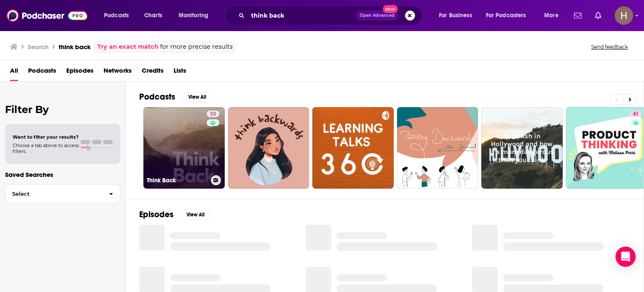  What do you see at coordinates (47, 15) in the screenshot?
I see `img: Podchaser - Follow, Share and Rate Podcasts` at bounding box center [47, 15].